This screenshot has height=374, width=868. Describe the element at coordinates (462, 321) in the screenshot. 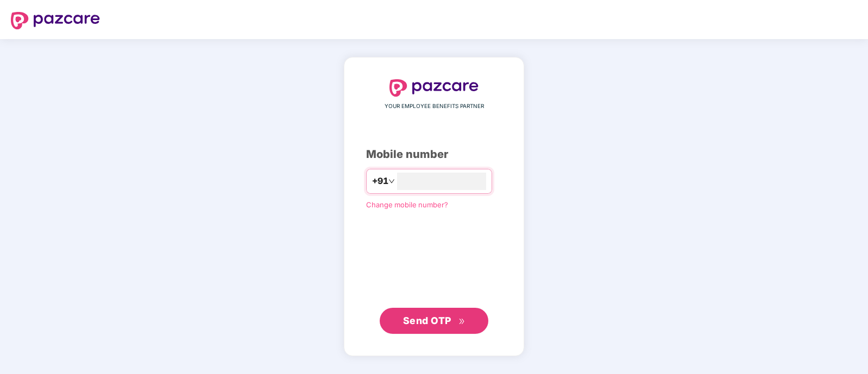

I see `span: double-right` at that location.